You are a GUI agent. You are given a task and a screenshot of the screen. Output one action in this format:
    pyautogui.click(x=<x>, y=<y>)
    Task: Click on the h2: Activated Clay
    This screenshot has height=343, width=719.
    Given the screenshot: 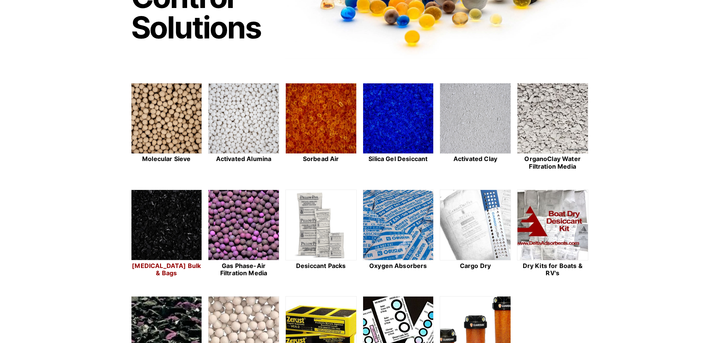 What is the action you would take?
    pyautogui.click(x=475, y=159)
    